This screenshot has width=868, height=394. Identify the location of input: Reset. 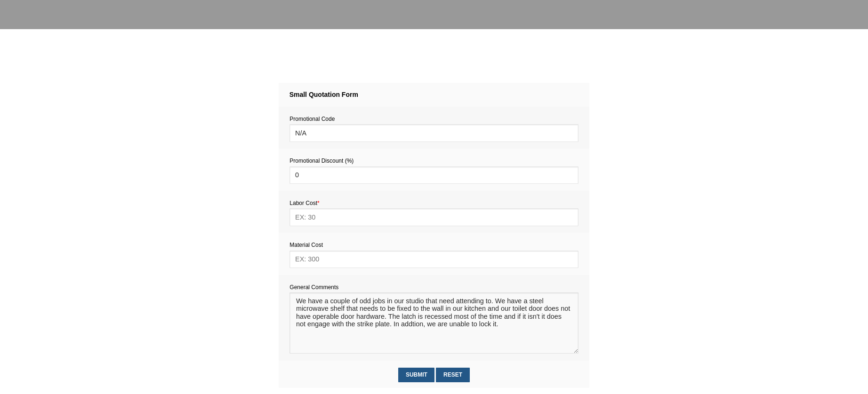
(452, 375).